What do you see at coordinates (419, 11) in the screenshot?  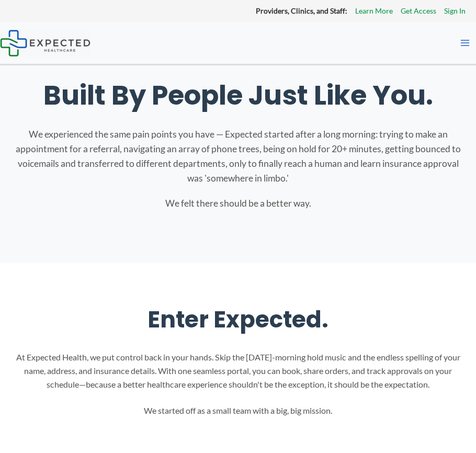 I see `a: Get Access` at bounding box center [419, 11].